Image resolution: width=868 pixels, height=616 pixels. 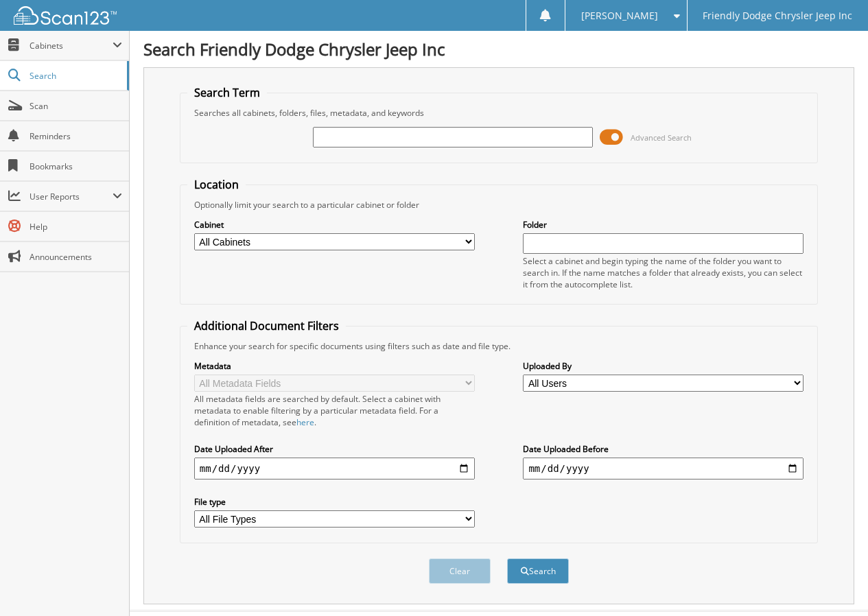 What do you see at coordinates (65, 15) in the screenshot?
I see `img: scan123-logo-white.svg` at bounding box center [65, 15].